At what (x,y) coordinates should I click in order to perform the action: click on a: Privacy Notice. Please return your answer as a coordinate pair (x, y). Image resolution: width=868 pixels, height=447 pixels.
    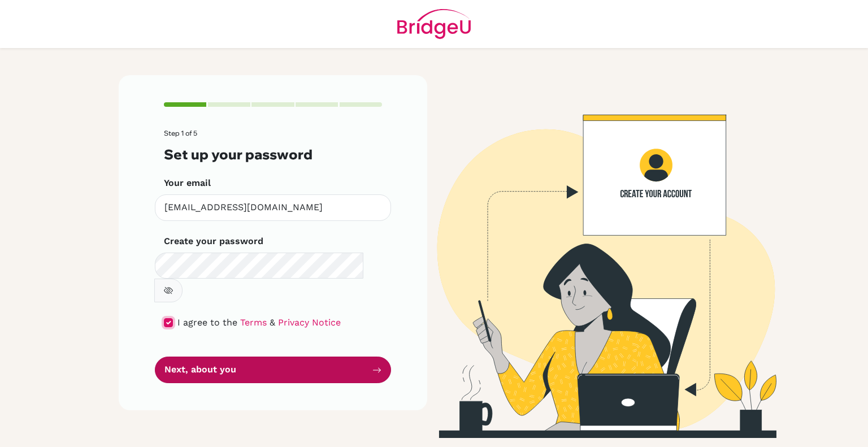
    Looking at the image, I should click on (309, 322).